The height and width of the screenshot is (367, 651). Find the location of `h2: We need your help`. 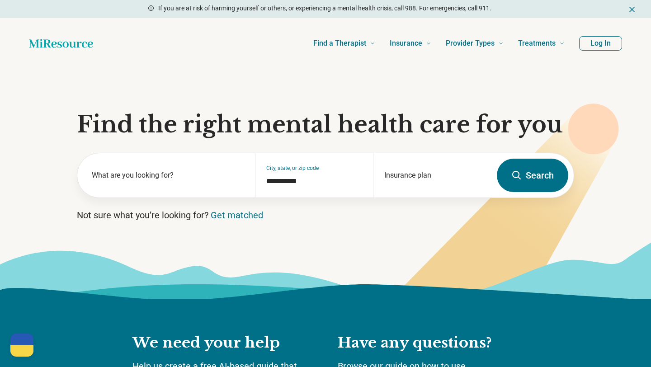

h2: We need your help is located at coordinates (226, 343).